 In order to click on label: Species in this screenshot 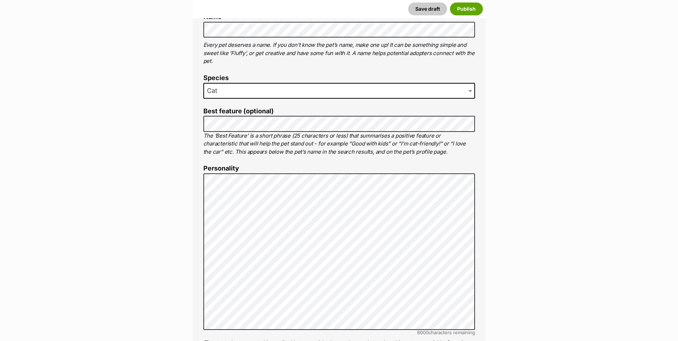, I will do `click(339, 78)`.